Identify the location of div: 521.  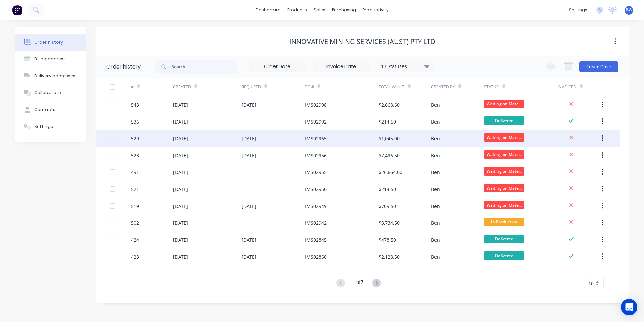
(135, 189).